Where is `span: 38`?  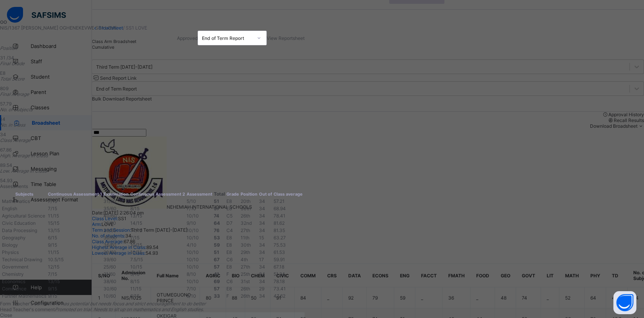
span: 38 is located at coordinates (110, 281).